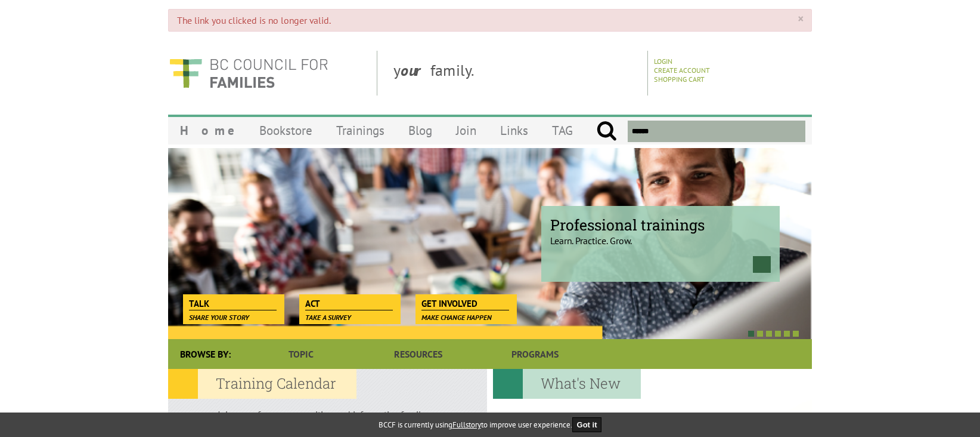 This screenshot has height=437, width=980. Describe the element at coordinates (205, 354) in the screenshot. I see `div: Browse By:` at that location.